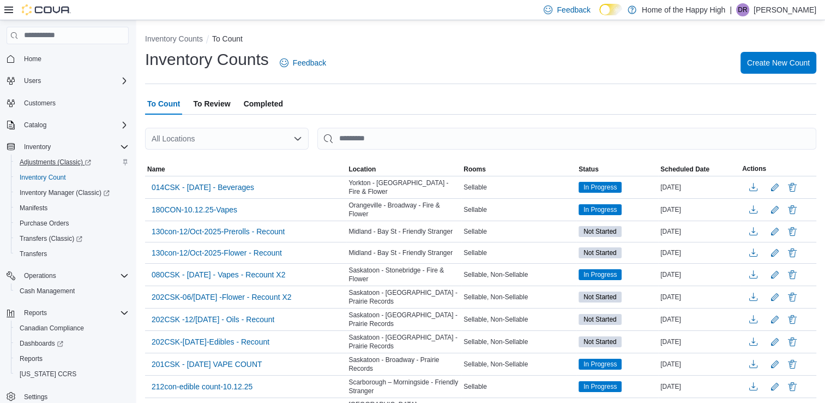  I want to click on span: Midland - Bay St - Friendly Stranger, so click(400, 231).